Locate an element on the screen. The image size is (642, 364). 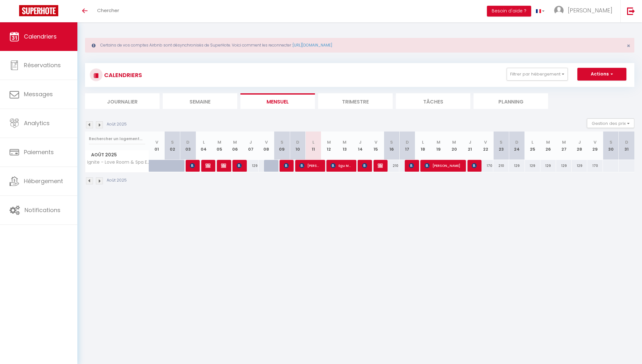
th: 30 is located at coordinates (610, 145).